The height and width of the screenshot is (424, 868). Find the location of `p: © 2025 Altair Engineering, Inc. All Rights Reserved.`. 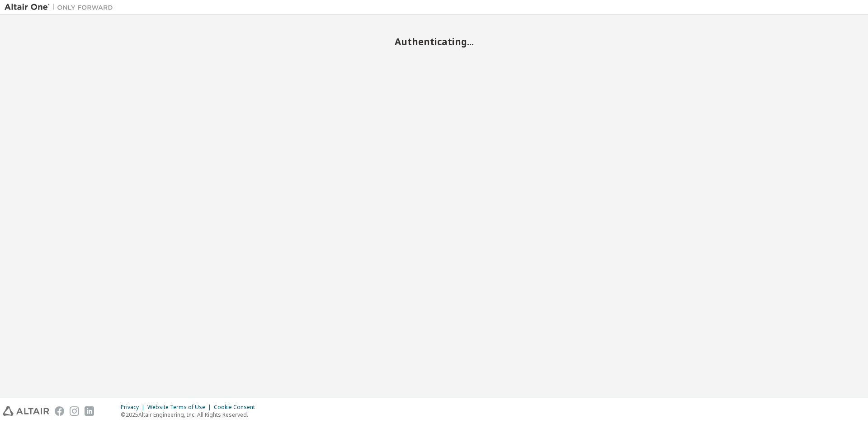

p: © 2025 Altair Engineering, Inc. All Rights Reserved. is located at coordinates (190, 414).